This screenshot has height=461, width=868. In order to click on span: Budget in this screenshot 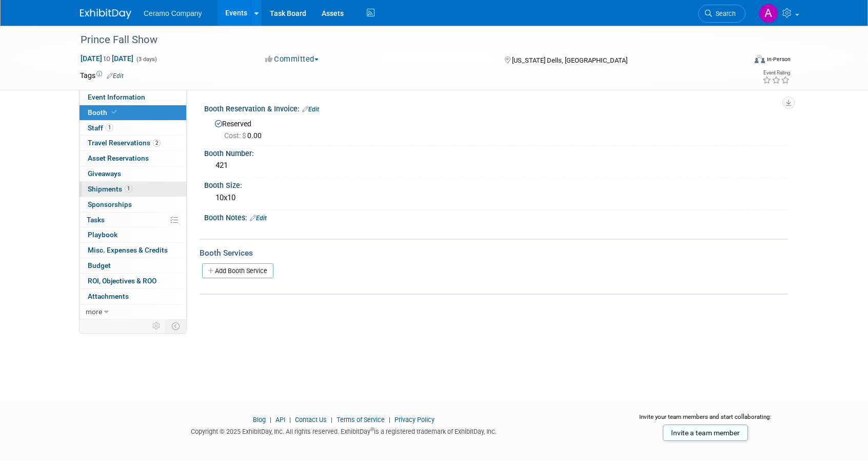, I will do `click(99, 265)`.